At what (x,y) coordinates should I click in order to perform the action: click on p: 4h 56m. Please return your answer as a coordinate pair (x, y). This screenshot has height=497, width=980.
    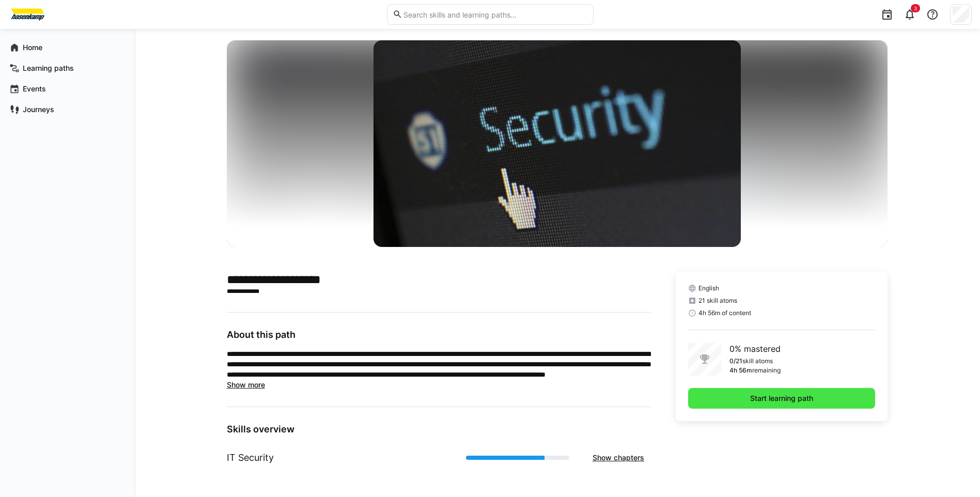
    Looking at the image, I should click on (741, 370).